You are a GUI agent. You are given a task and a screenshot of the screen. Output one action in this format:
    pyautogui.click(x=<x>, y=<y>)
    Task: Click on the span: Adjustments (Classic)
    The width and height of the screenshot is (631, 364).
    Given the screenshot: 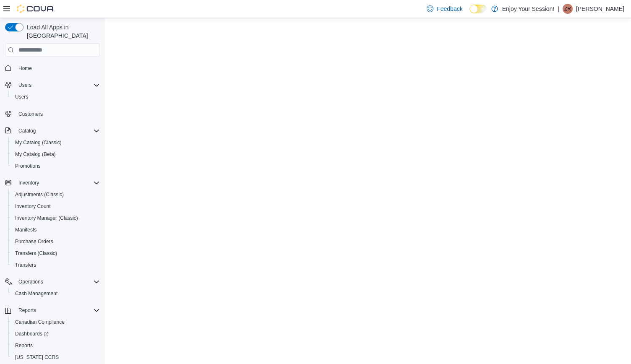 What is the action you would take?
    pyautogui.click(x=56, y=195)
    